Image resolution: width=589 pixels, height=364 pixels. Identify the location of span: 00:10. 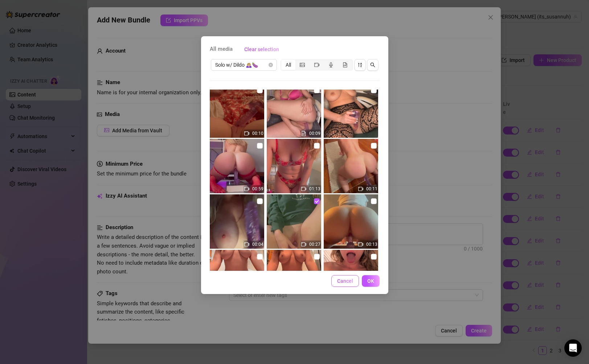
(258, 133).